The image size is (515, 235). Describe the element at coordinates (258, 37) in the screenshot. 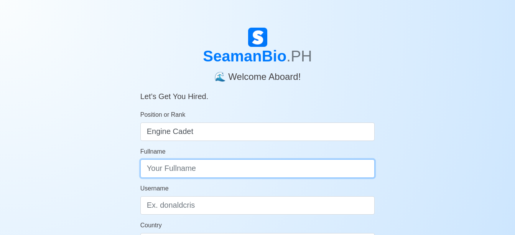

I see `img: Logo` at that location.